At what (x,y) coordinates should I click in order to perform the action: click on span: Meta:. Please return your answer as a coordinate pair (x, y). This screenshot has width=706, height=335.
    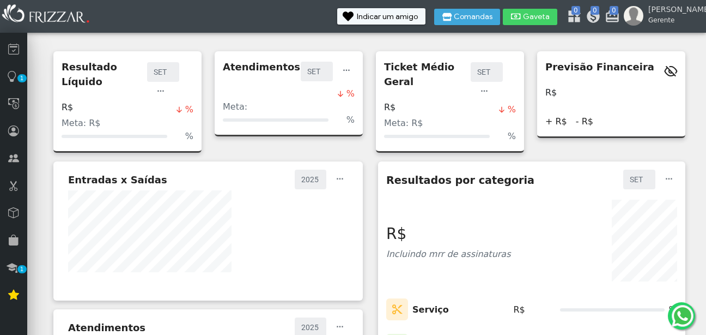
    Looking at the image, I should click on (235, 106).